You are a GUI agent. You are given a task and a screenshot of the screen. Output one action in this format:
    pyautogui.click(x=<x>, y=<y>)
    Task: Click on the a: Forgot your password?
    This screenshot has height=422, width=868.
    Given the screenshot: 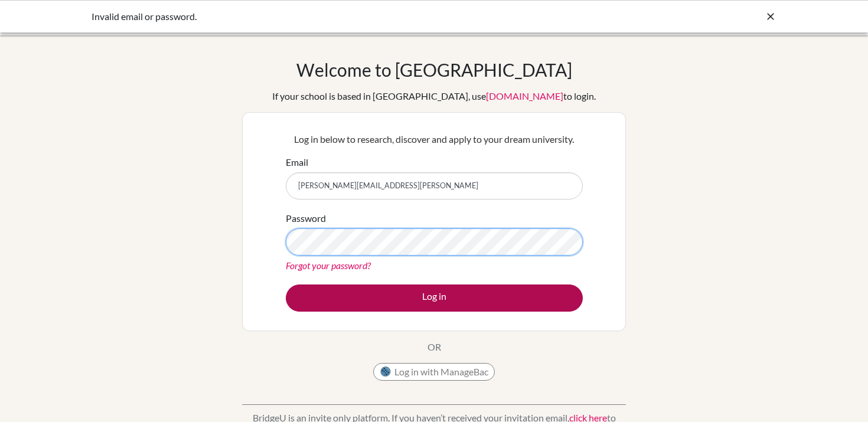 What is the action you would take?
    pyautogui.click(x=329, y=265)
    